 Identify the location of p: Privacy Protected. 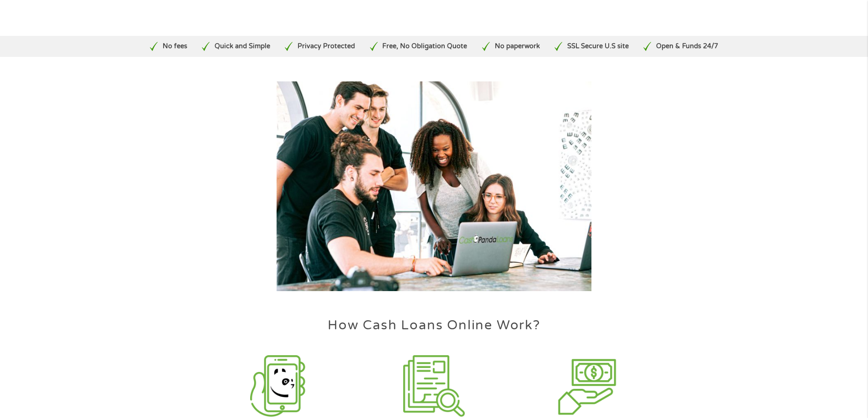
(326, 46).